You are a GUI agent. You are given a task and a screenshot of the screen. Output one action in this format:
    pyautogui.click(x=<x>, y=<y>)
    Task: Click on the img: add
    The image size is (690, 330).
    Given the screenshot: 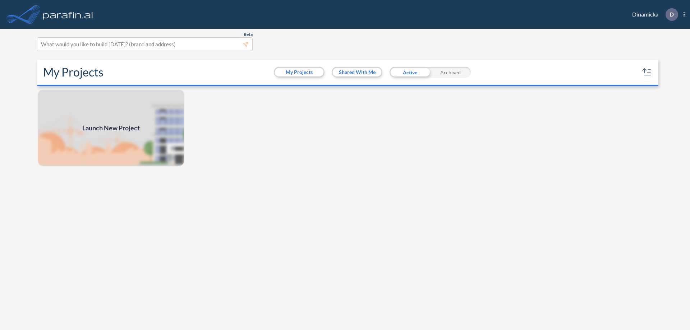 What is the action you would take?
    pyautogui.click(x=111, y=128)
    